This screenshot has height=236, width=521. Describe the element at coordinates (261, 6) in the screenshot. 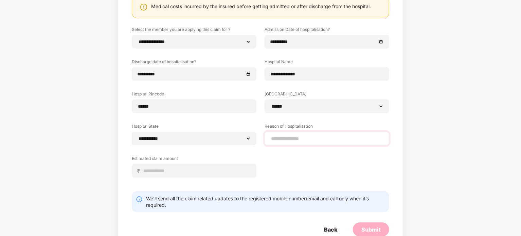

I see `div: Medical costs incurred by the insured before getting admitted or after discharge from the hospital.` at that location.